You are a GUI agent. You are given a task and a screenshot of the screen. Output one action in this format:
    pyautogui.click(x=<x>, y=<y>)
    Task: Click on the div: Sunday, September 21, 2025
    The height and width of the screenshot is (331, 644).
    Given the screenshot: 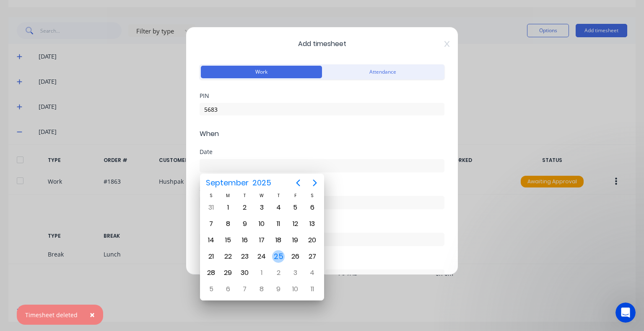 What is the action you would take?
    pyautogui.click(x=212, y=257)
    